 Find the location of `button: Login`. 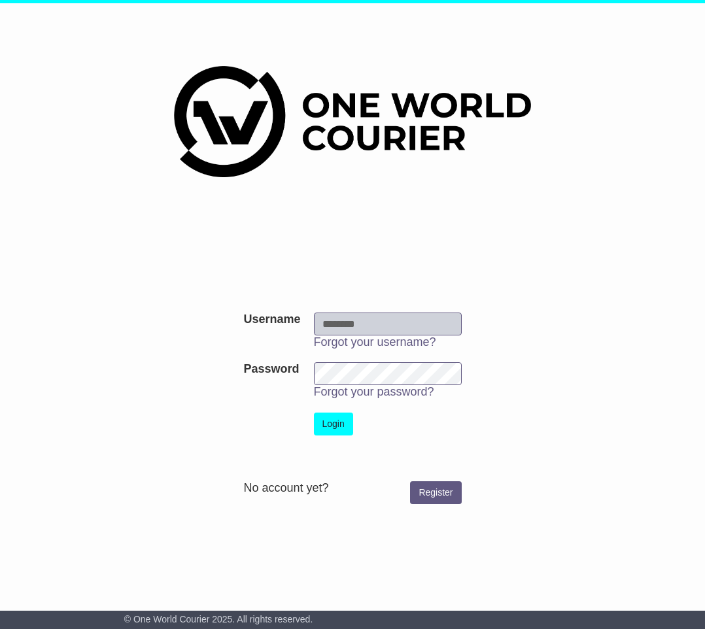

button: Login is located at coordinates (334, 424).